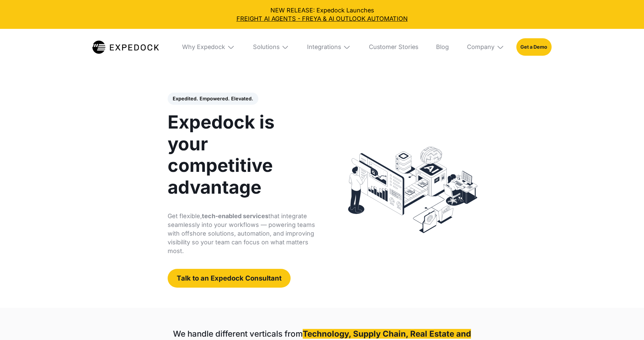  What do you see at coordinates (266, 47) in the screenshot?
I see `div: Solutions` at bounding box center [266, 47].